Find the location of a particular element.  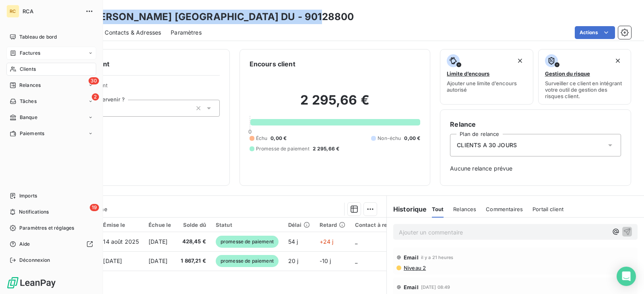

div: Open Intercom Messenger is located at coordinates (626, 276).